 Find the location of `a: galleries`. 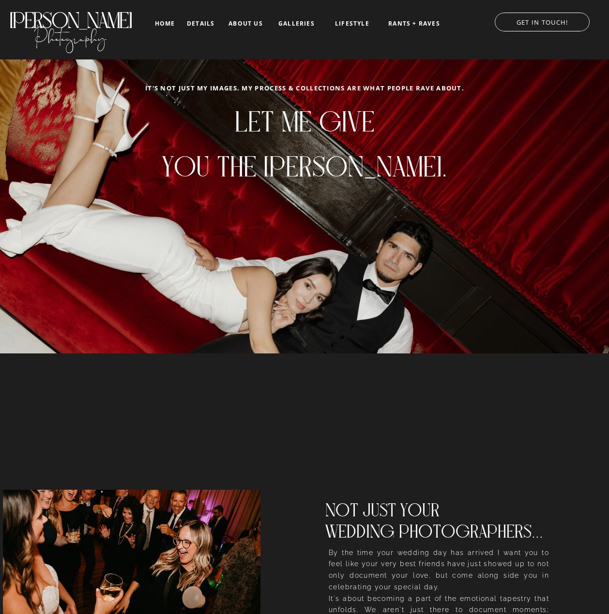

a: galleries is located at coordinates (296, 24).